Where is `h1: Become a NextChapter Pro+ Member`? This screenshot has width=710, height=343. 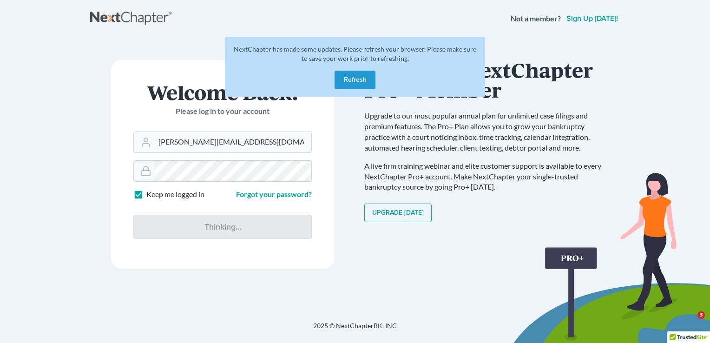
h1: Become a NextChapter Pro+ Member is located at coordinates (487, 79).